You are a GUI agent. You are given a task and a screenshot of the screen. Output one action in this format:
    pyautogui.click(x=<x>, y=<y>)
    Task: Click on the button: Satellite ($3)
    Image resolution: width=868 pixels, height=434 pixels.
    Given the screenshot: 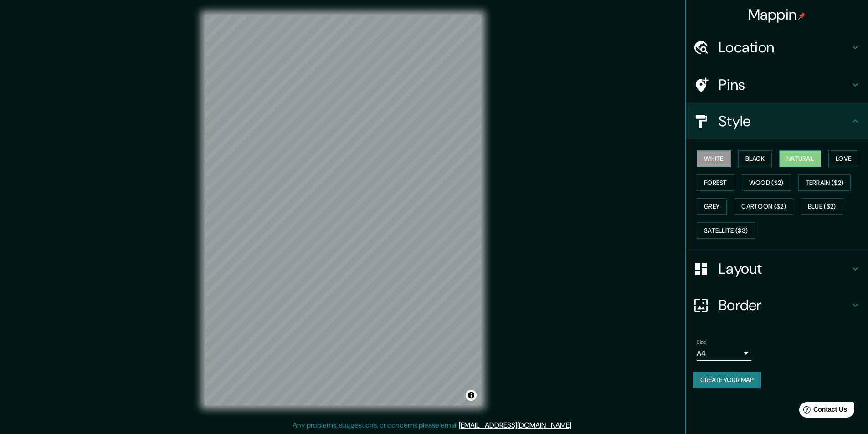 What is the action you would take?
    pyautogui.click(x=726, y=231)
    